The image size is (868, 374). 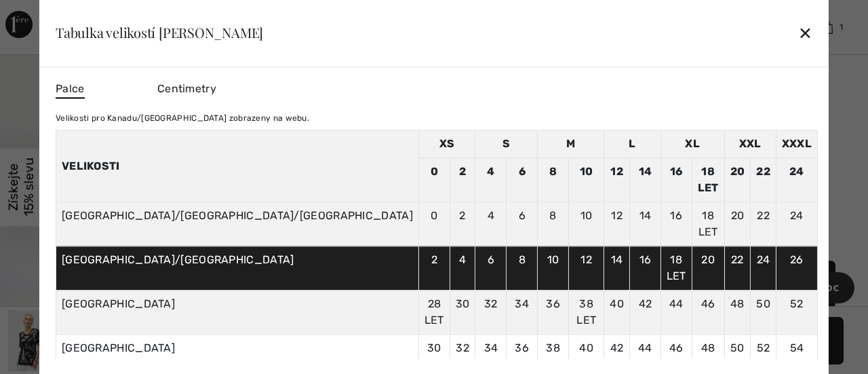 I want to click on font: XL, so click(x=692, y=143).